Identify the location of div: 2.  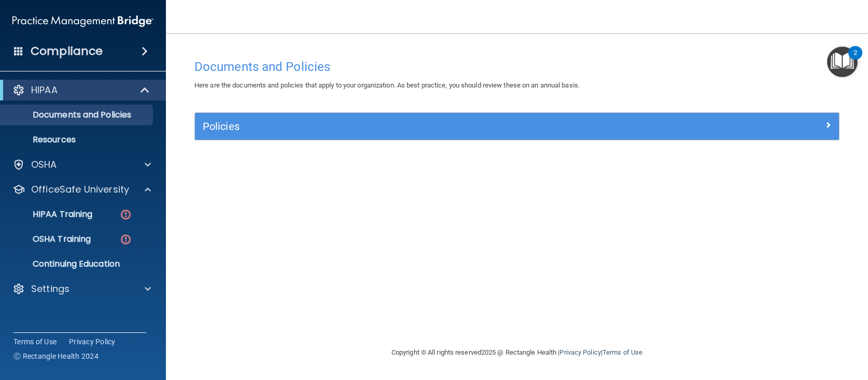
(855, 59).